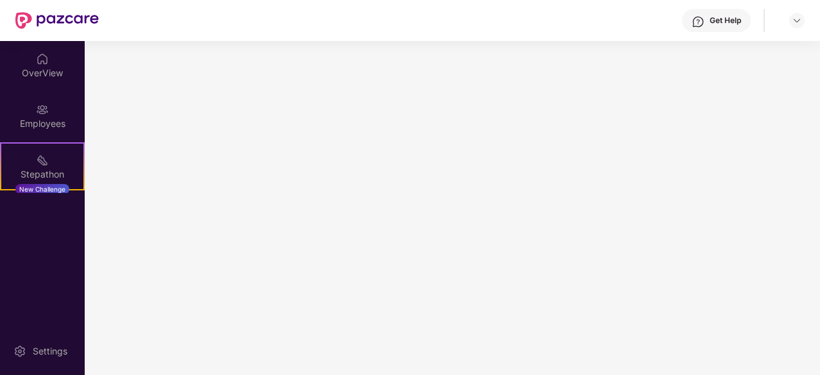 This screenshot has width=820, height=375. Describe the element at coordinates (42, 110) in the screenshot. I see `img: svg+xml;base64,PHN2ZyBpZD0iRW1wbG95ZWVzIiB4bWxucz0iaHR0cDovL3d3dy53My5vcmcvMjAwMC9zdmciIHdpZHRoPS...` at that location.